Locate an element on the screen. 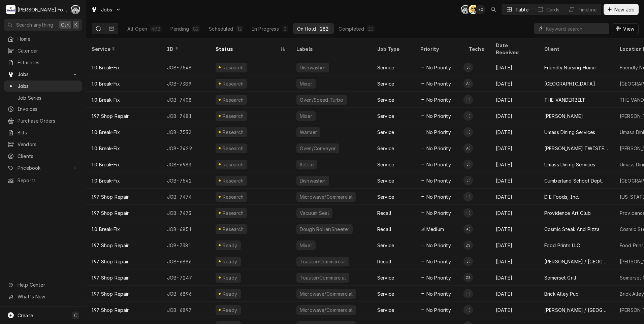  span: Clients is located at coordinates (48, 156).